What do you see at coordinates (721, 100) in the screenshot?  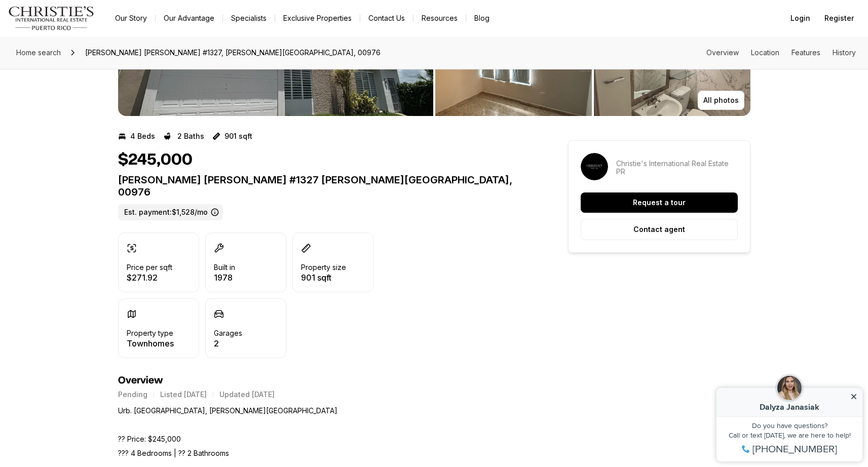 I see `button: All photos` at bounding box center [721, 100].